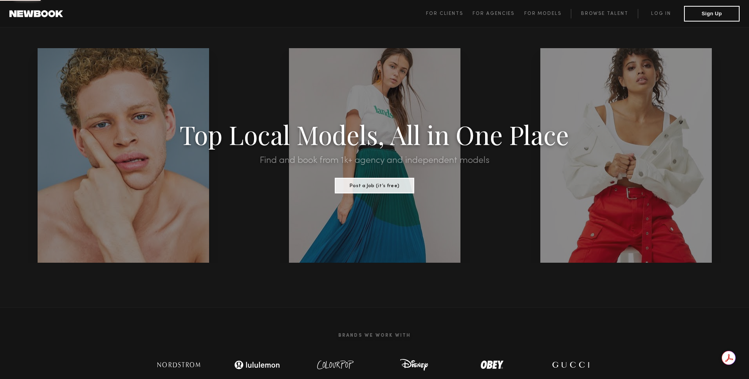  Describe the element at coordinates (548, 14) in the screenshot. I see `a: For Models` at that location.